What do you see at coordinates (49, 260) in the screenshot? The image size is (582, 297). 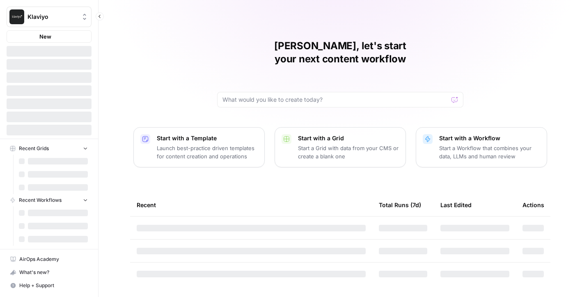 I see `a: AirOps Academy` at bounding box center [49, 260].